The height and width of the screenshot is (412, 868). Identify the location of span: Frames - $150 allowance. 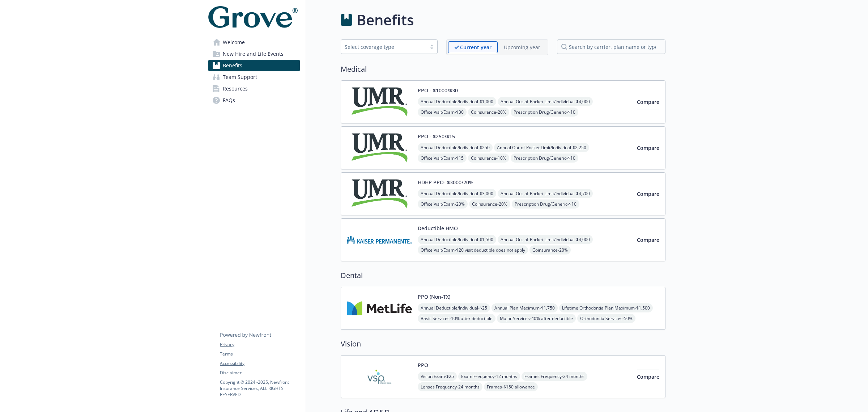
(511, 387).